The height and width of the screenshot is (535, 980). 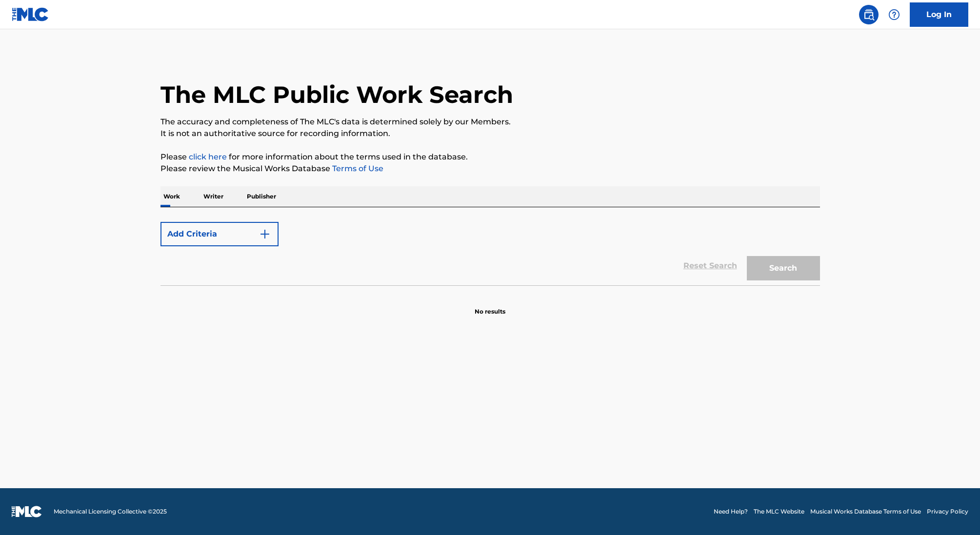 I want to click on button: Add Criteria, so click(x=219, y=234).